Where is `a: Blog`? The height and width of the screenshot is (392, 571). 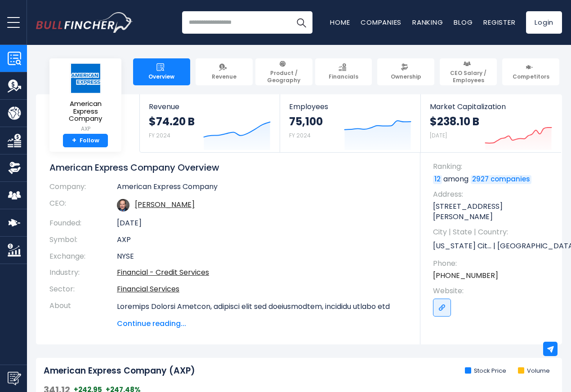
a: Blog is located at coordinates (463, 22).